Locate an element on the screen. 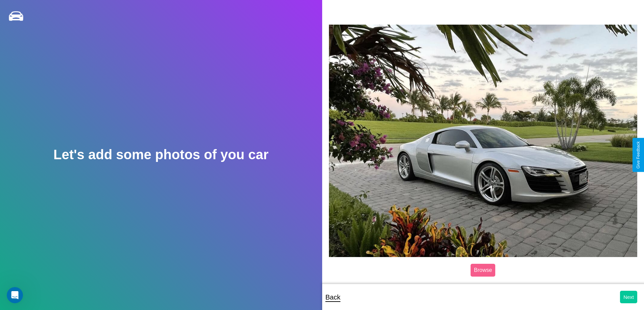  label: Browse is located at coordinates (483, 271).